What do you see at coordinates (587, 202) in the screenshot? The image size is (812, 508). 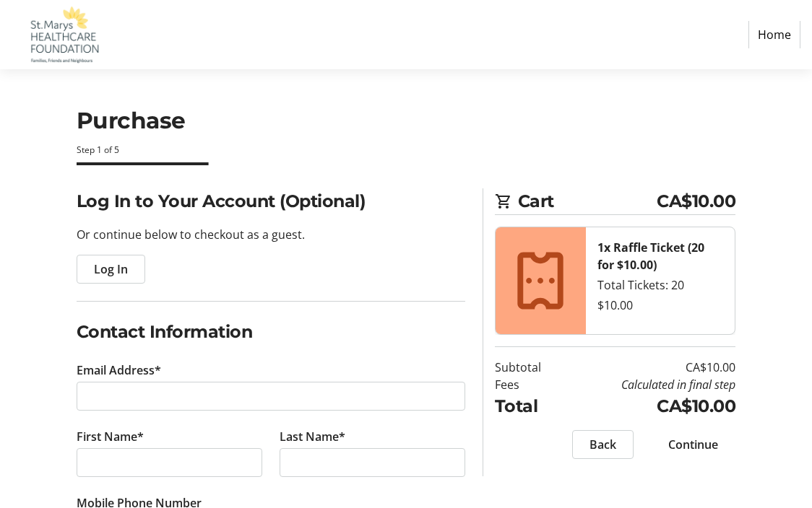 I see `span: Cart` at bounding box center [587, 202].